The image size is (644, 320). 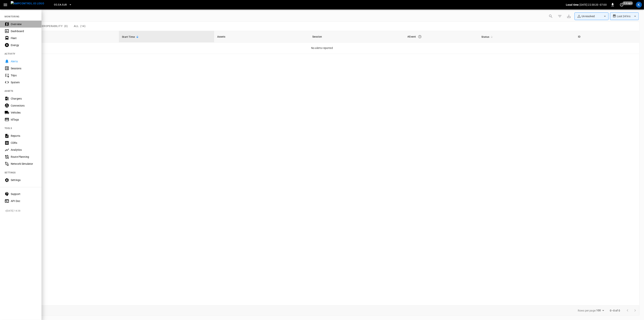 What do you see at coordinates (24, 68) in the screenshot?
I see `div: Sessions` at bounding box center [24, 68].